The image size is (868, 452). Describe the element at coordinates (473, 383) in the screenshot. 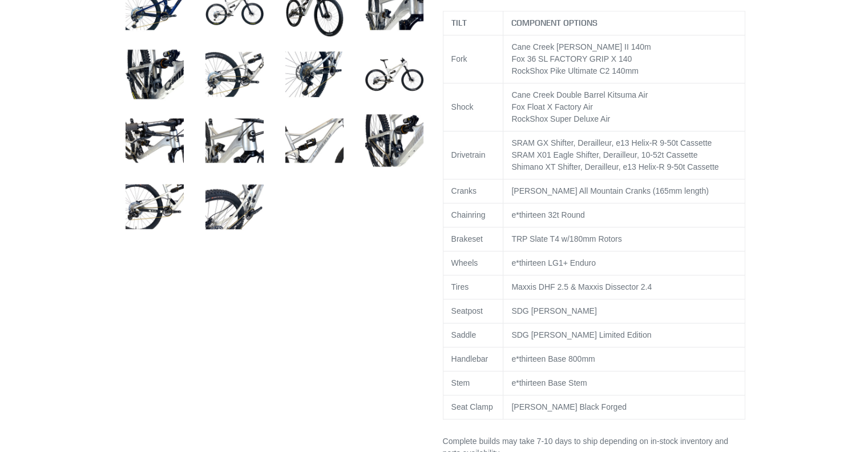

I see `td: Stem` at that location.